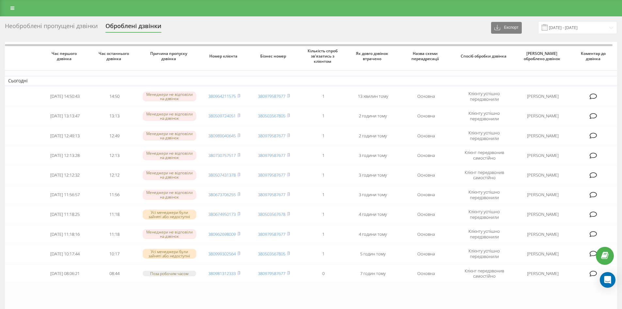  I want to click on span: Коментар до дзвінка, so click(594, 56).